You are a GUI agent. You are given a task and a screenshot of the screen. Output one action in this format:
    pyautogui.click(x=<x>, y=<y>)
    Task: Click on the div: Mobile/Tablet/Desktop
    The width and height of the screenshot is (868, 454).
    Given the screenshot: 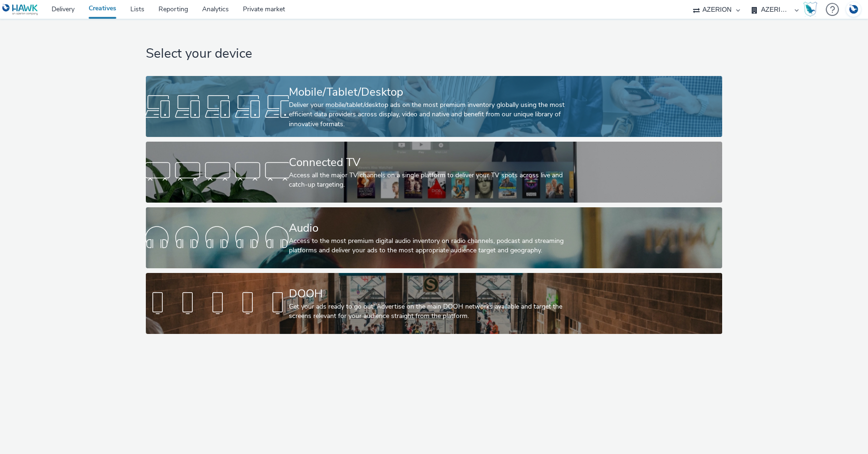 What is the action you would take?
    pyautogui.click(x=432, y=92)
    